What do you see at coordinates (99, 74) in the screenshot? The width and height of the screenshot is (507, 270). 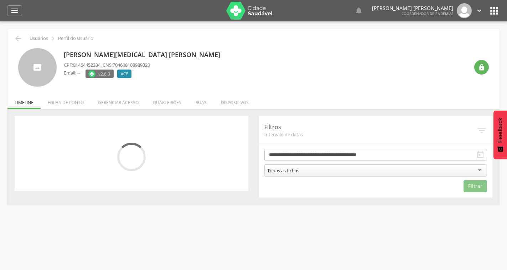 I see `label: Versão do aplicativo` at bounding box center [99, 74].